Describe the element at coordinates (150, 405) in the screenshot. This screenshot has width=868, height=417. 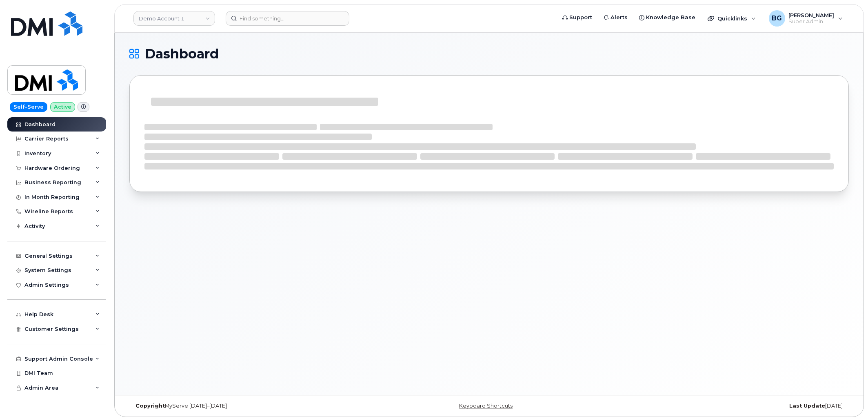
I see `strong: Copyright` at that location.